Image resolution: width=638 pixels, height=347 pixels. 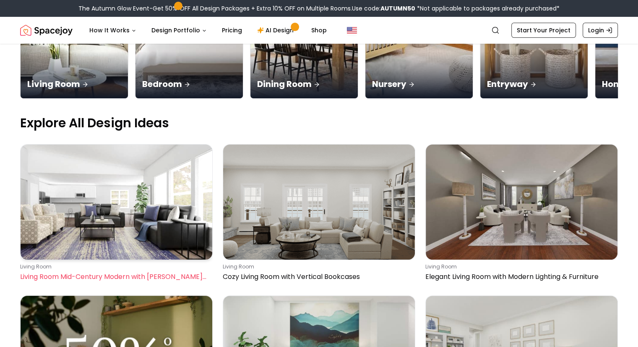 I want to click on img: Cozy Living Room with Vertical Bookcases, so click(x=319, y=202).